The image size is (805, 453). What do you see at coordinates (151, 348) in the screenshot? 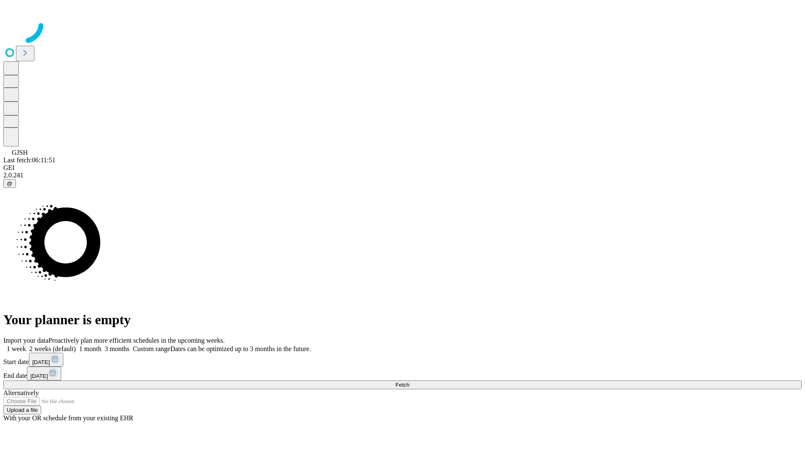
I see `span: Custom range` at bounding box center [151, 348].